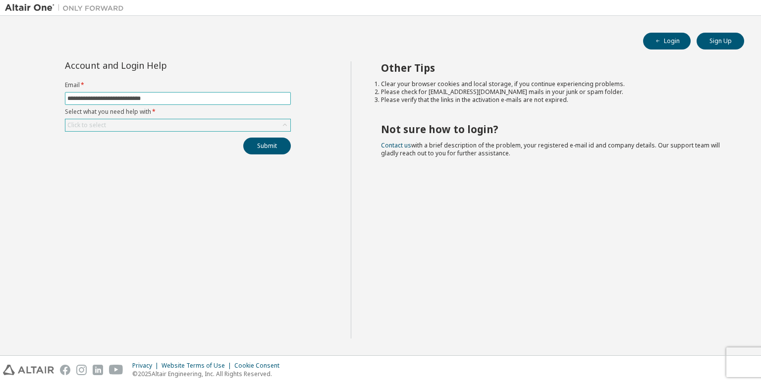 The image size is (761, 384). Describe the element at coordinates (81, 370) in the screenshot. I see `img: instagram.svg` at that location.